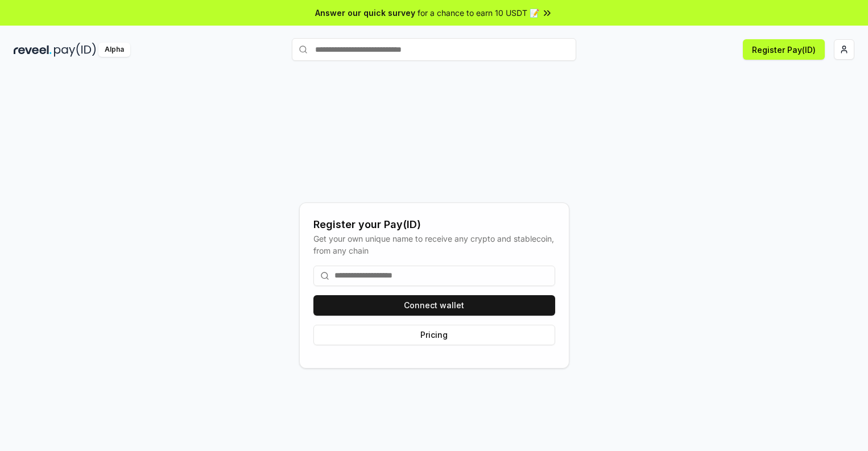 The width and height of the screenshot is (868, 451). What do you see at coordinates (783, 50) in the screenshot?
I see `button: Register Pay(ID)` at bounding box center [783, 50].